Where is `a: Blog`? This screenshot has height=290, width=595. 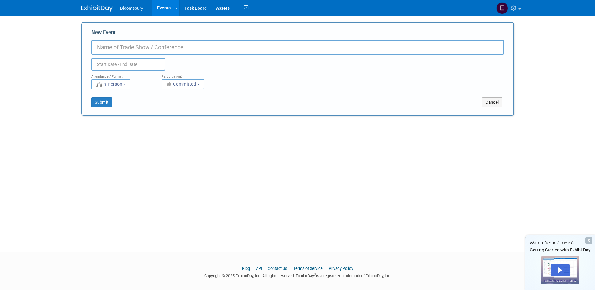
a: Blog is located at coordinates (246, 268).